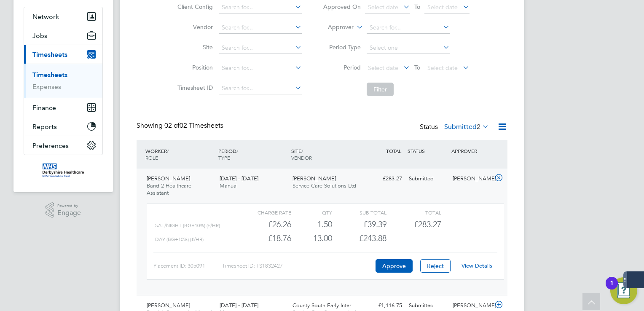 The image size is (644, 311). Describe the element at coordinates (63, 17) in the screenshot. I see `button: Network` at that location.